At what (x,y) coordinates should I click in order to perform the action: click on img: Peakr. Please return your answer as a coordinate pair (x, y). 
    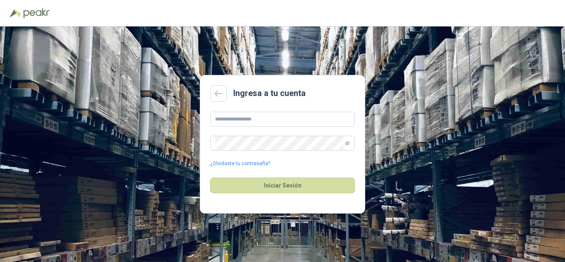
    Looking at the image, I should click on (36, 13).